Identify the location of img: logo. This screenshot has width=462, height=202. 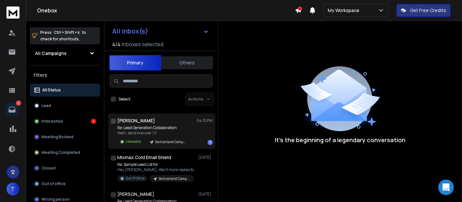
(13, 12).